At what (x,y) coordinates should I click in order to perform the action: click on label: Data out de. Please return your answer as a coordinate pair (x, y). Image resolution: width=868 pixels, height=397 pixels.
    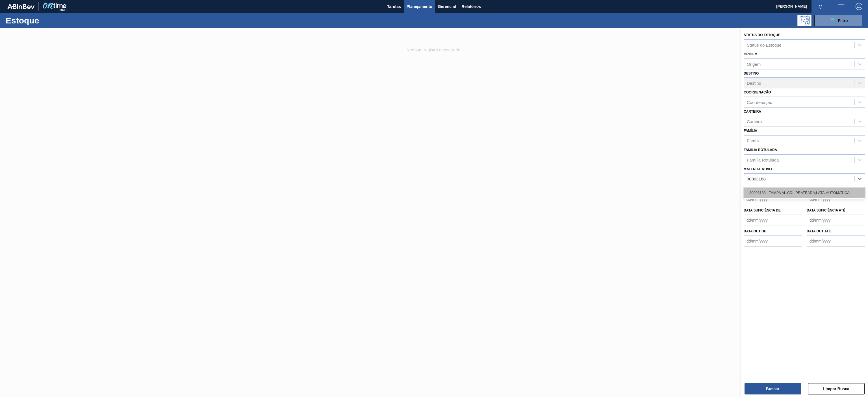
    Looking at the image, I should click on (755, 231).